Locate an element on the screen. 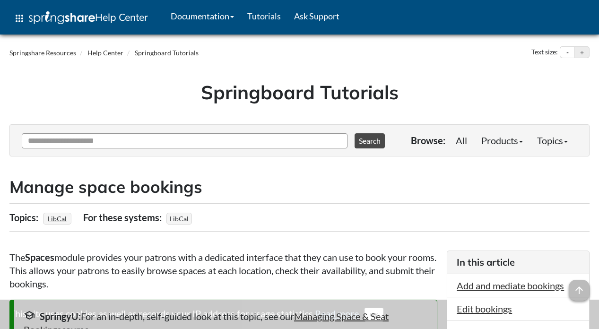  strong: Spaces is located at coordinates (40, 257).